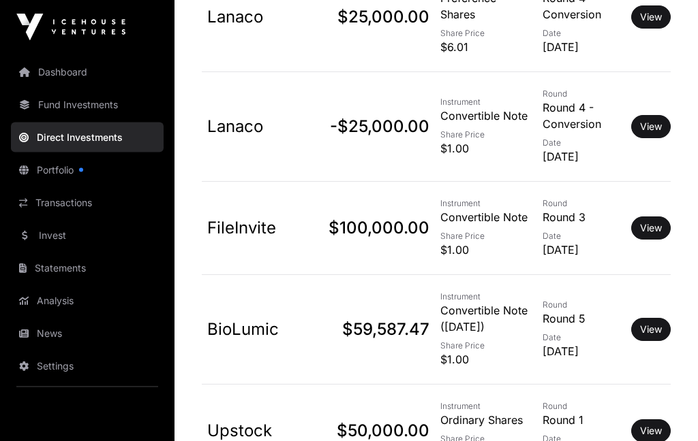 The height and width of the screenshot is (441, 698). Describe the element at coordinates (87, 170) in the screenshot. I see `a: Portfolio` at that location.